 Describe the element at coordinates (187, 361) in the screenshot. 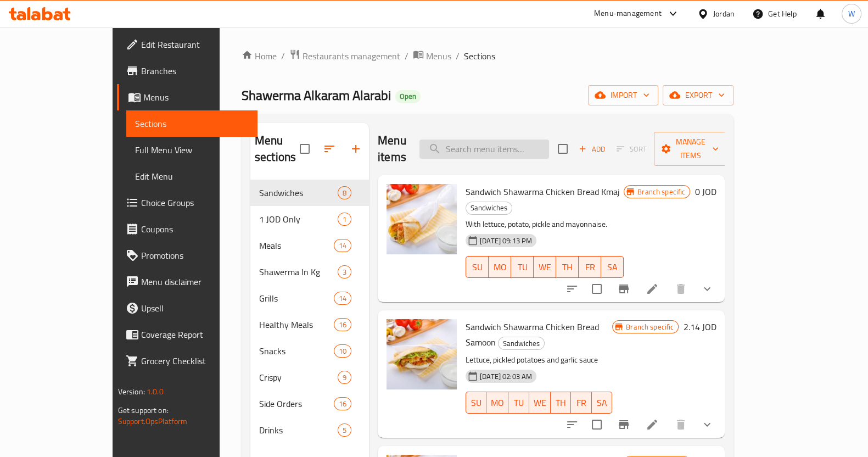

I see `a: Grocery Checklist` at that location.